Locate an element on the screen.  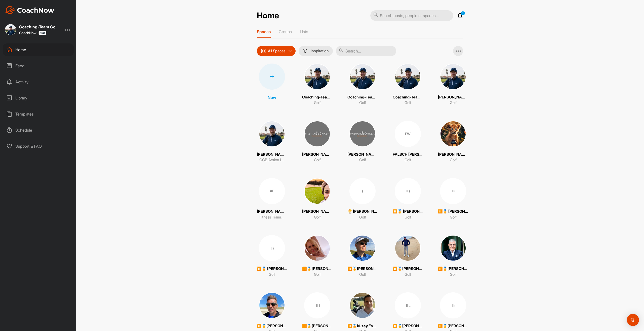
div: Schedule is located at coordinates (38, 130).